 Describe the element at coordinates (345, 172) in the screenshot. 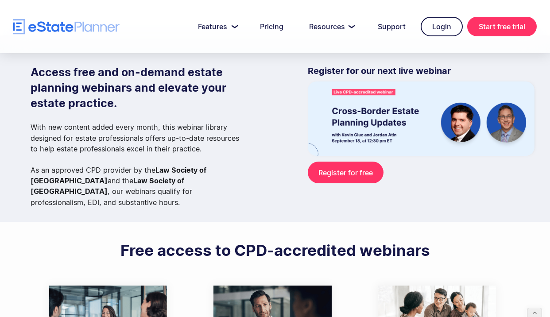

I see `a: Register for free` at that location.